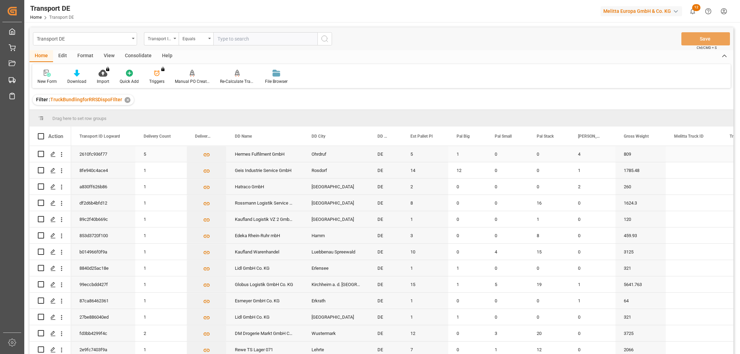  I want to click on div: 3725, so click(641, 333).